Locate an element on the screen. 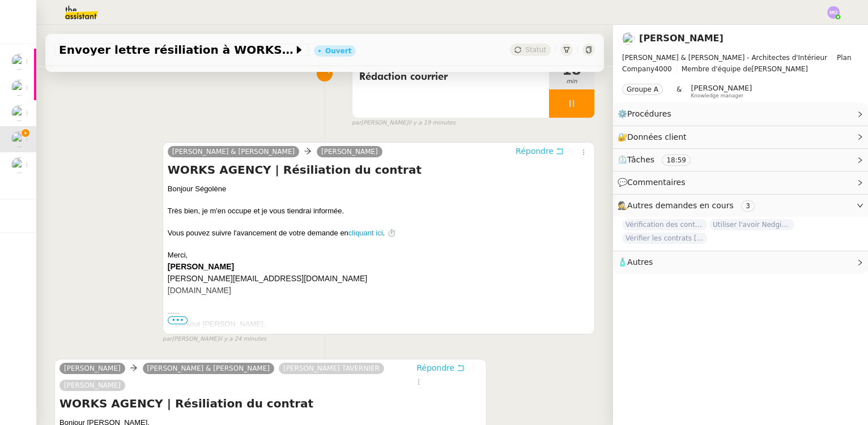  span: Membre d'équipe de is located at coordinates (717, 69).